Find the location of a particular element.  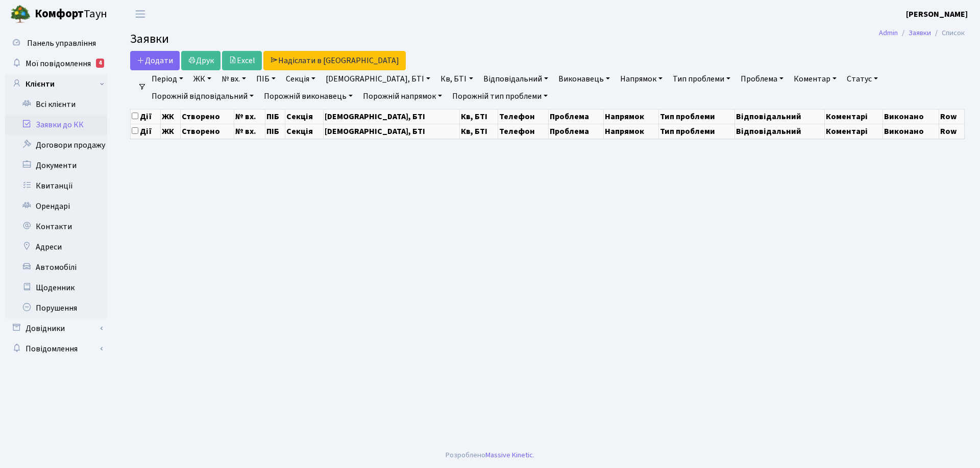

a: Період is located at coordinates (167, 79).